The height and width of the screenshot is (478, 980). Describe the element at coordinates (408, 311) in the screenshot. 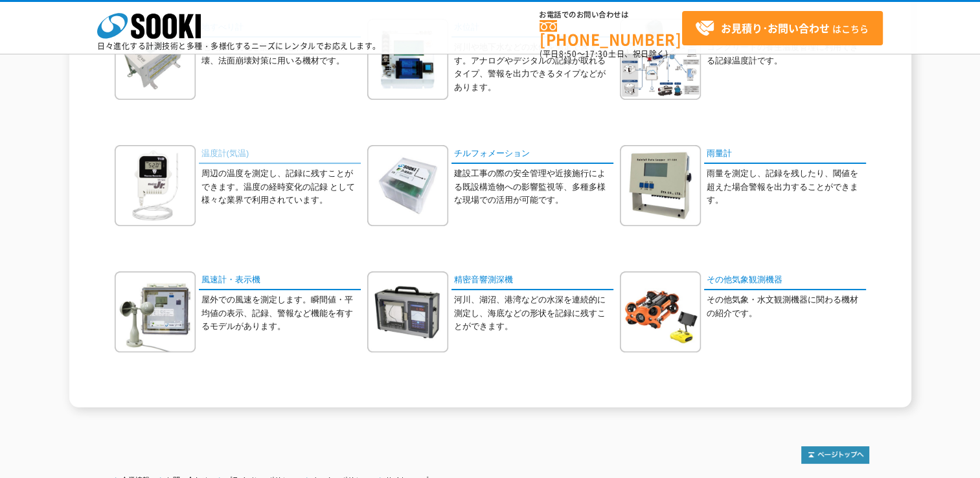

I see `img: 精密音響測深機` at that location.